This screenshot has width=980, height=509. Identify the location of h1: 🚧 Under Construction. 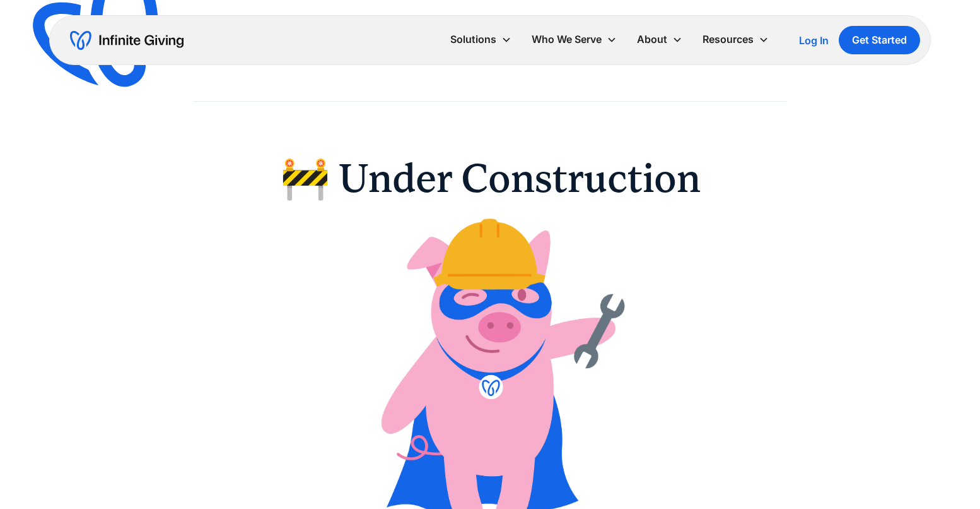
(490, 178).